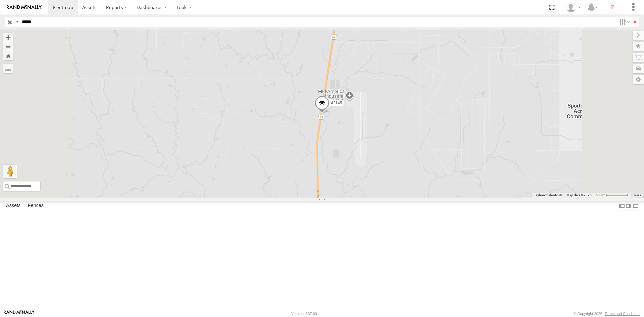 The width and height of the screenshot is (644, 317). What do you see at coordinates (636, 206) in the screenshot?
I see `label: Hide Summary Table` at bounding box center [636, 206].